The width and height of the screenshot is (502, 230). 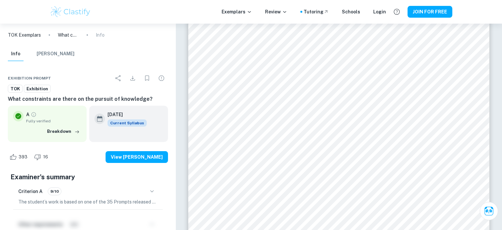 I want to click on h5: Examiner's summary, so click(x=88, y=177).